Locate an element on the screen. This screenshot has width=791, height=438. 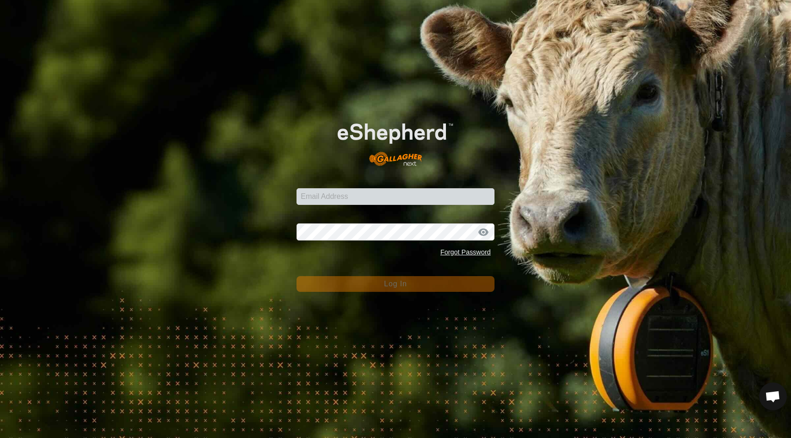
div: Open chat is located at coordinates (773, 396).